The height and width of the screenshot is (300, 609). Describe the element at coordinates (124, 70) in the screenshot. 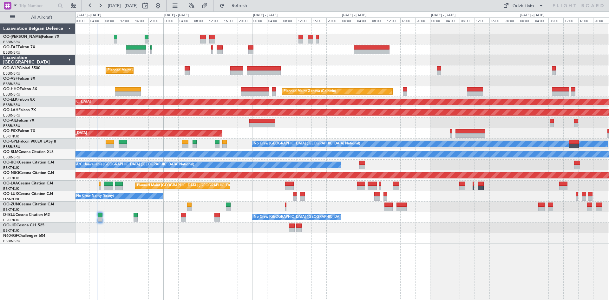

I see `div: Planned Maint Liege` at that location.